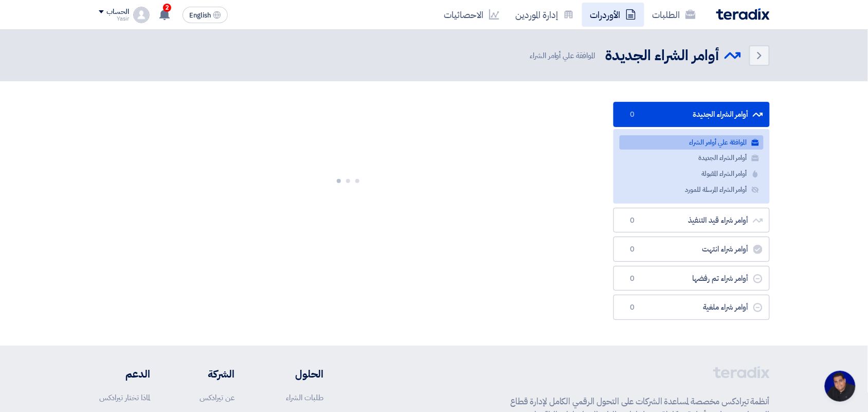  Describe the element at coordinates (691, 220) in the screenshot. I see `a: أوامر شراء قيد التنفيذ0` at that location.